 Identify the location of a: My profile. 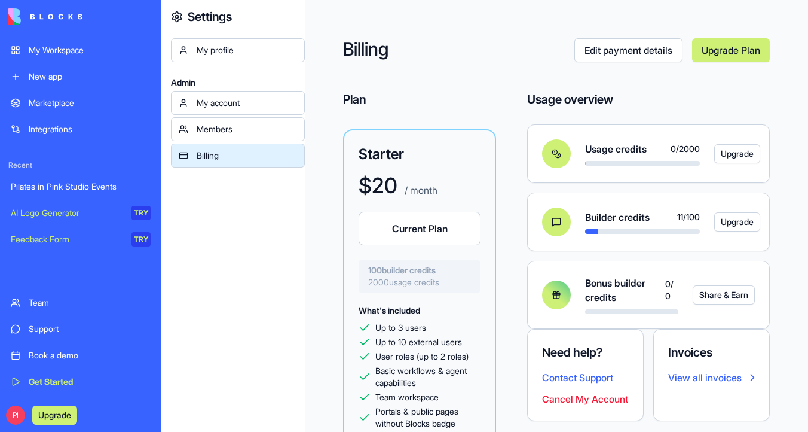
(238, 50).